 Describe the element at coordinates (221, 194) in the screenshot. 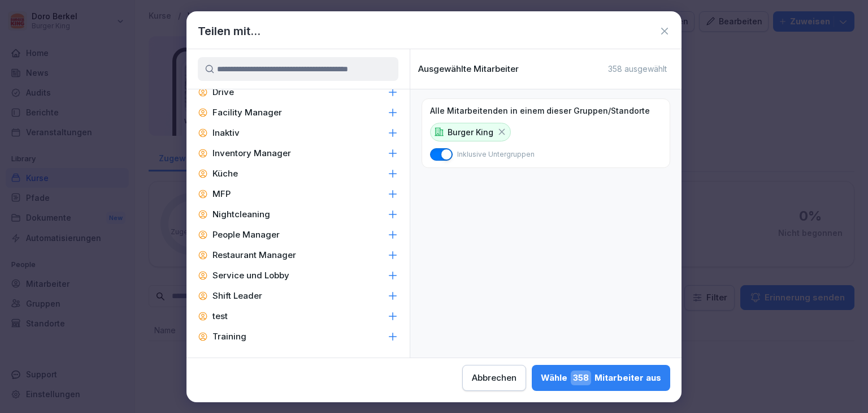

I see `p: MFP` at that location.